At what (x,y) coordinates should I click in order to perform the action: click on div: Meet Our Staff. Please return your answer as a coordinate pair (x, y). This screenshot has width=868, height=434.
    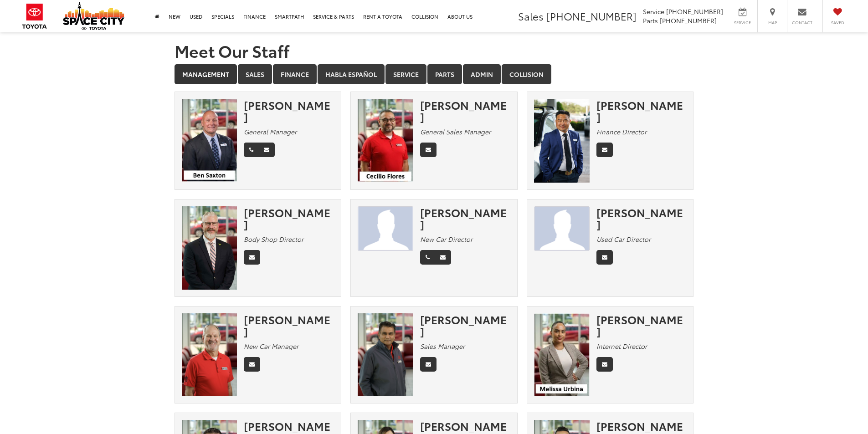
    Looking at the image, I should click on (434, 51).